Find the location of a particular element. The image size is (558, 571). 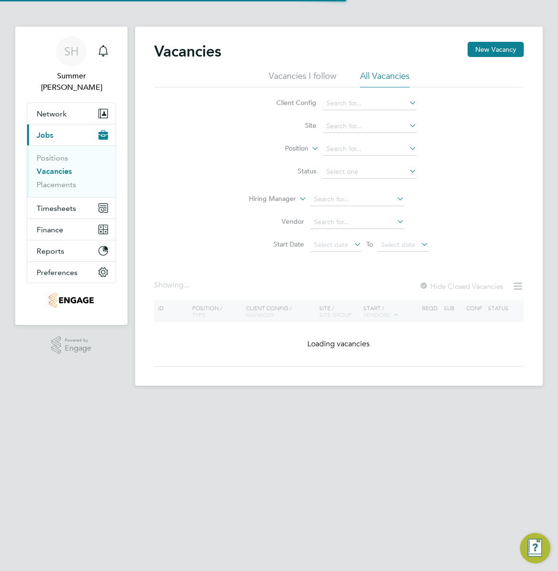

a: Powered byEngage is located at coordinates (71, 346).